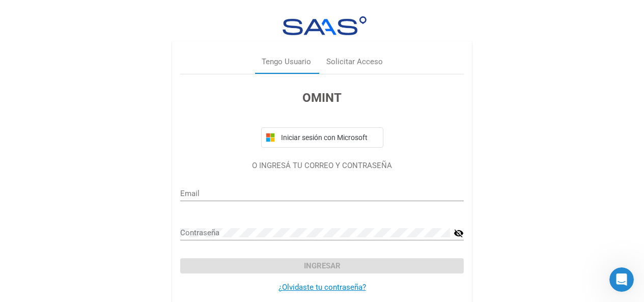 This screenshot has width=644, height=302. Describe the element at coordinates (354, 62) in the screenshot. I see `div: Solicitar Acceso` at that location.